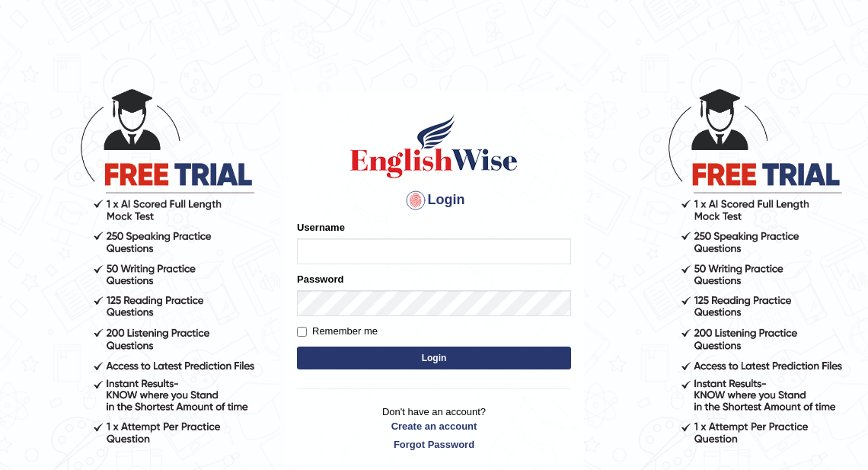 The width and height of the screenshot is (868, 470). What do you see at coordinates (434, 444) in the screenshot?
I see `a: Forgot Password` at bounding box center [434, 444].